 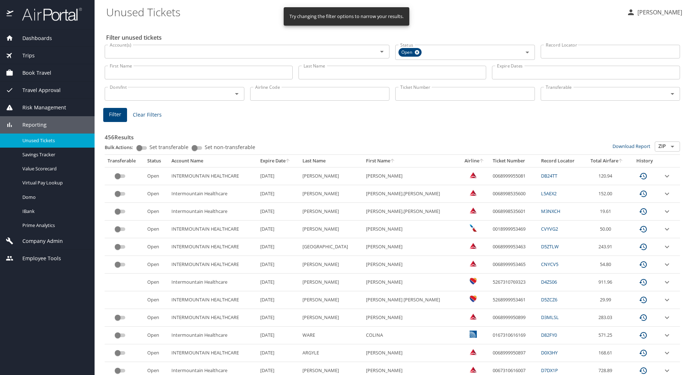 I want to click on span: Employee Tools, so click(x=37, y=259).